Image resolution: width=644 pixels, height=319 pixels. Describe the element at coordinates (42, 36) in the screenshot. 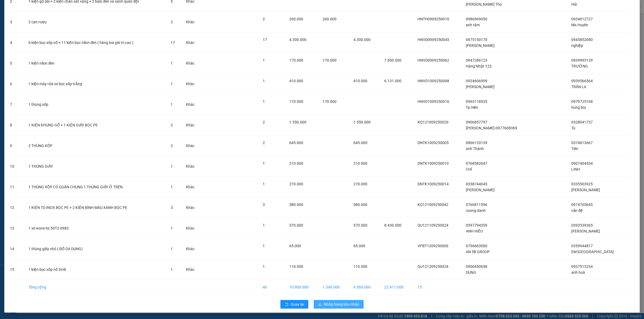

I see `span: Mã đơn: CTNK1209250008` at that location.